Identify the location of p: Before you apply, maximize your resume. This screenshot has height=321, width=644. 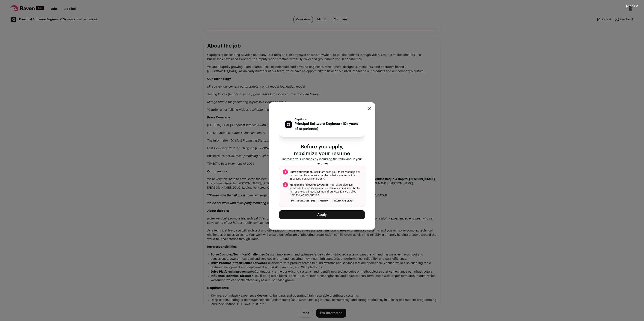
(322, 150).